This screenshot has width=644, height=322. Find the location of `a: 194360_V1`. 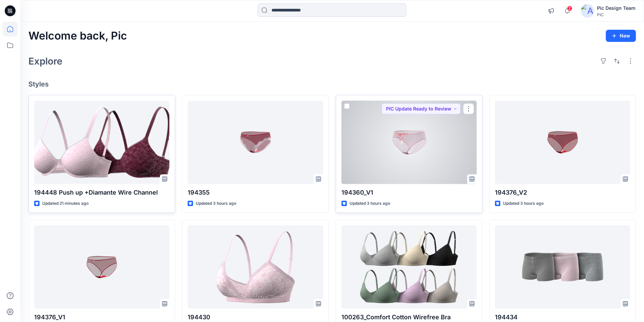

a: 194360_V1 is located at coordinates (409, 142).